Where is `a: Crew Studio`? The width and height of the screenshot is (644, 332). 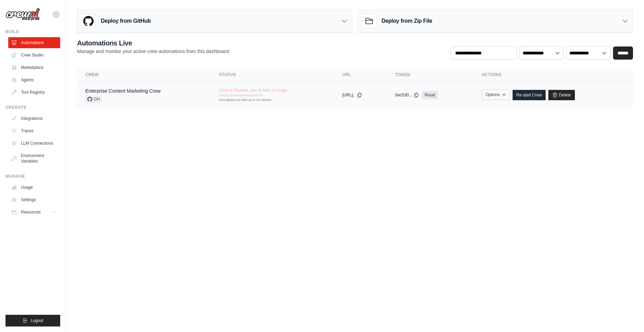
a: Crew Studio is located at coordinates (34, 55).